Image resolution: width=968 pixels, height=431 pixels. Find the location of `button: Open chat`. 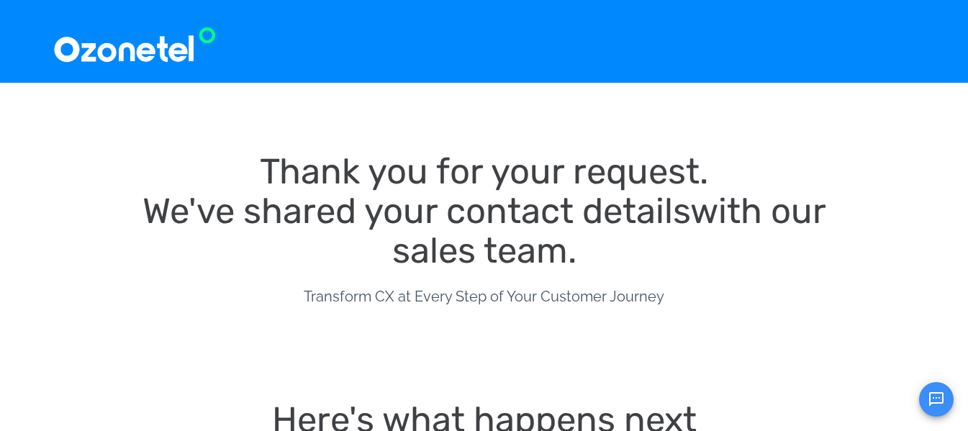

button: Open chat is located at coordinates (937, 400).